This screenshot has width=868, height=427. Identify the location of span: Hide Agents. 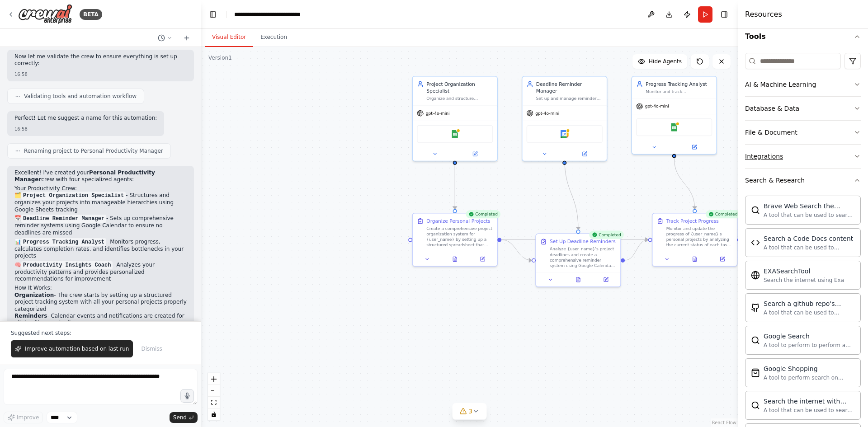
(665, 62).